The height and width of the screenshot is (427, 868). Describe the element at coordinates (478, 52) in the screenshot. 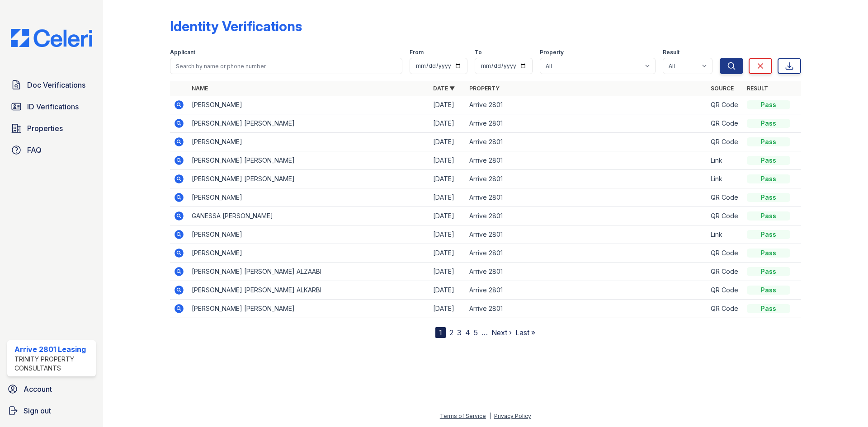

I see `label: To` at that location.